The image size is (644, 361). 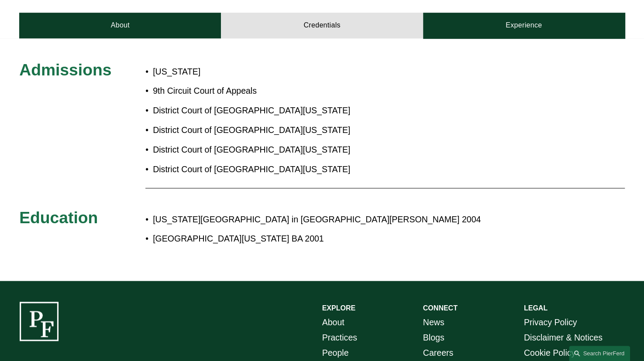 What do you see at coordinates (262, 91) in the screenshot?
I see `p: 9th Circuit Court of Appeals` at bounding box center [262, 91].